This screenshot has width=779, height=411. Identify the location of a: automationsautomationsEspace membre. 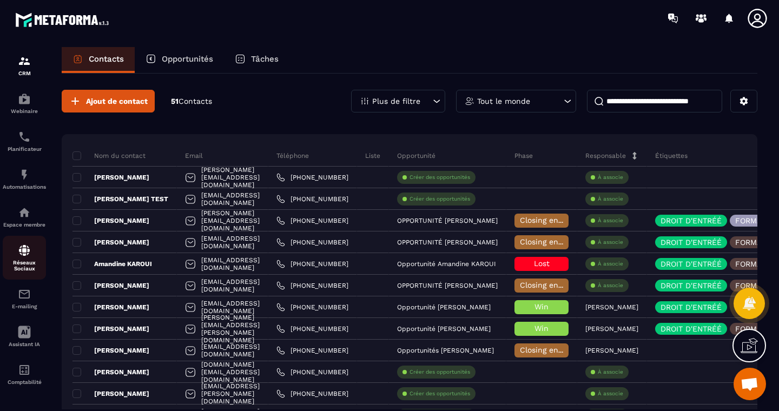
(24, 217).